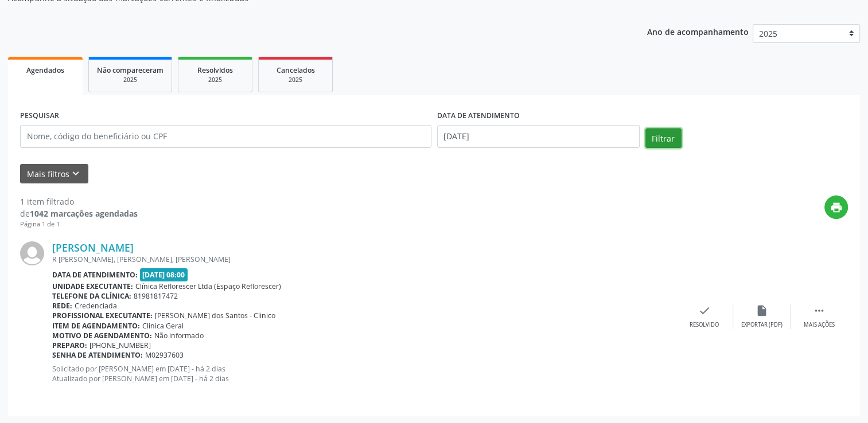 This screenshot has width=868, height=423. Describe the element at coordinates (54, 174) in the screenshot. I see `button: Mais filtroskeyboard_arrow_down` at that location.